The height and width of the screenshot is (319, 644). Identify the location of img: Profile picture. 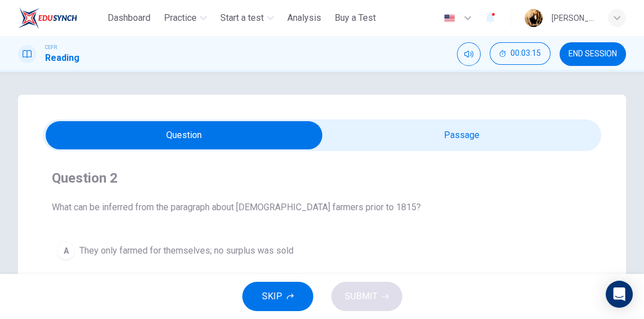
(533, 18).